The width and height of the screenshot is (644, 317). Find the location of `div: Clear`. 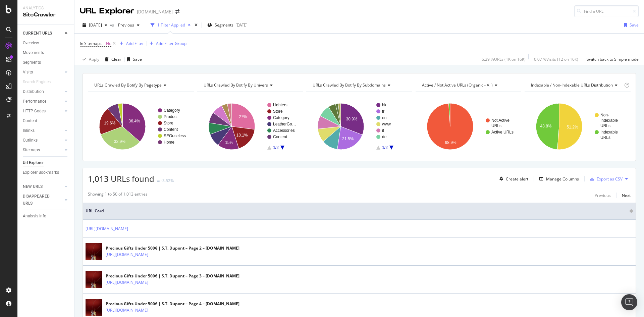

div: Clear is located at coordinates (116, 59).